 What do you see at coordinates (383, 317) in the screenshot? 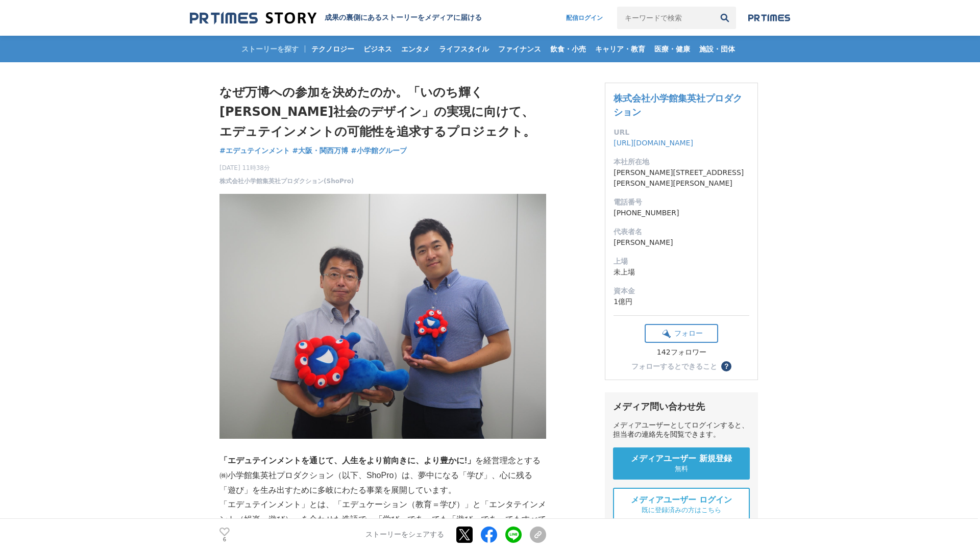
I see `img: thumbnail_adfc5cd0-8d20-11f0-b40b-51709d18cce7.JPG` at bounding box center [383, 317].